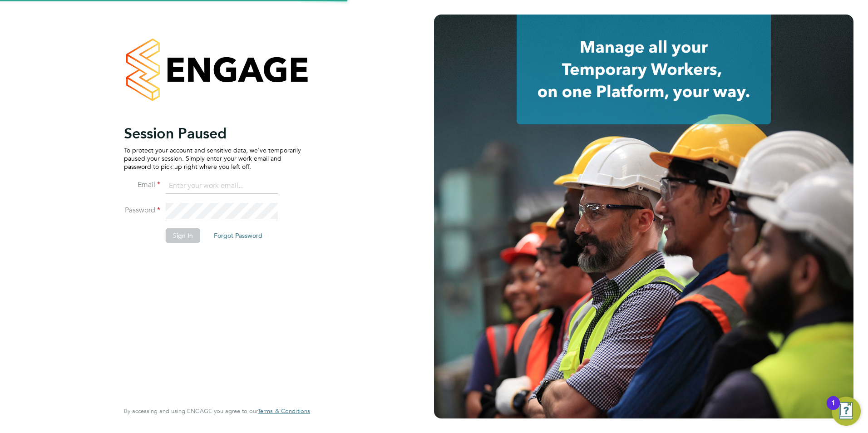 The height and width of the screenshot is (433, 868). What do you see at coordinates (212, 159) in the screenshot?
I see `p: To protect your account and sensitive data, we've temporarily paused your session. Simply enter y...` at bounding box center [212, 159].